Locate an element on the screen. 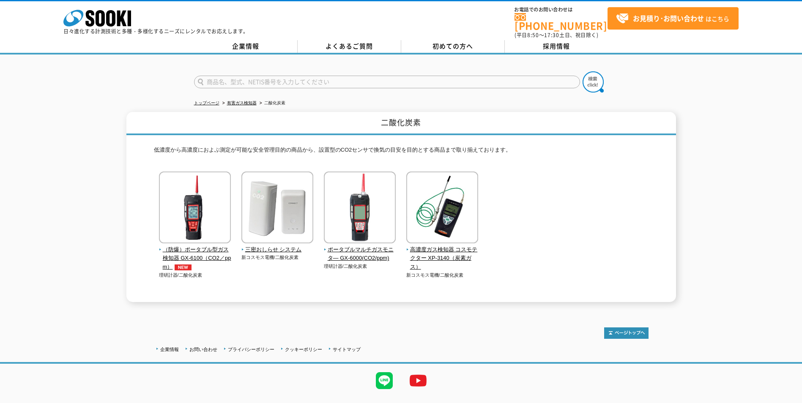 This screenshot has height=403, width=802. img: （防爆）ポータブル型ガス検知器 GX-6100（CO2／ppm） is located at coordinates (195, 208).